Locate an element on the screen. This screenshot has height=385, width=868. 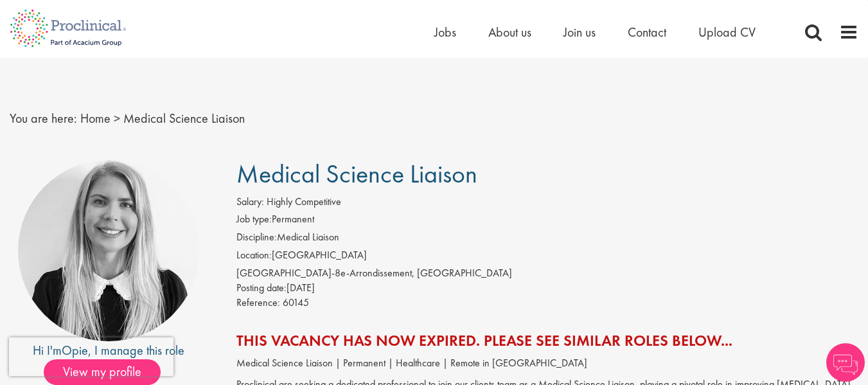
label: Salary: is located at coordinates (250, 202).